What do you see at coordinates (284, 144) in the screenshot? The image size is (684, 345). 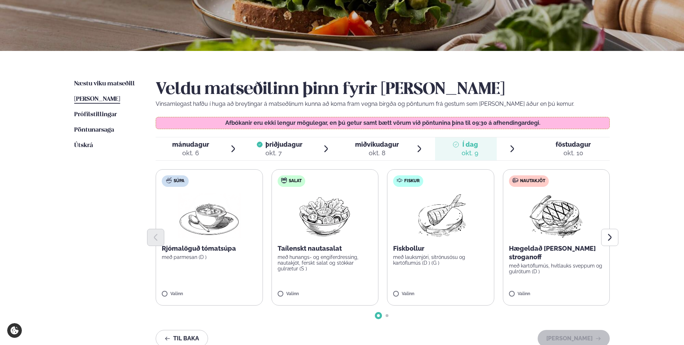 I see `span: þriðjudagur` at bounding box center [284, 144].